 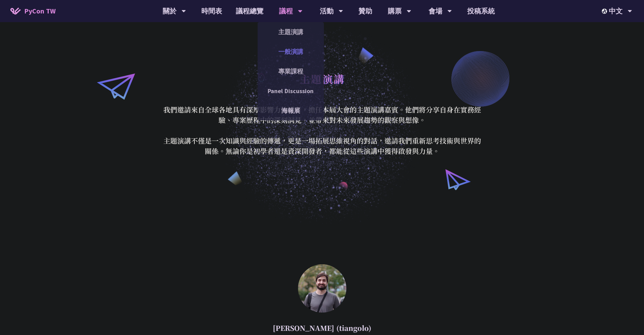 What do you see at coordinates (605, 11) in the screenshot?
I see `img: Locale Icon` at bounding box center [605, 11].